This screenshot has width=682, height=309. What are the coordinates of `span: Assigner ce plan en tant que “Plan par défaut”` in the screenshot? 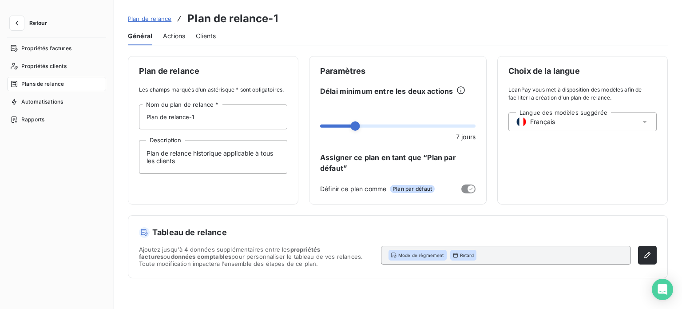 It's located at (398, 163).